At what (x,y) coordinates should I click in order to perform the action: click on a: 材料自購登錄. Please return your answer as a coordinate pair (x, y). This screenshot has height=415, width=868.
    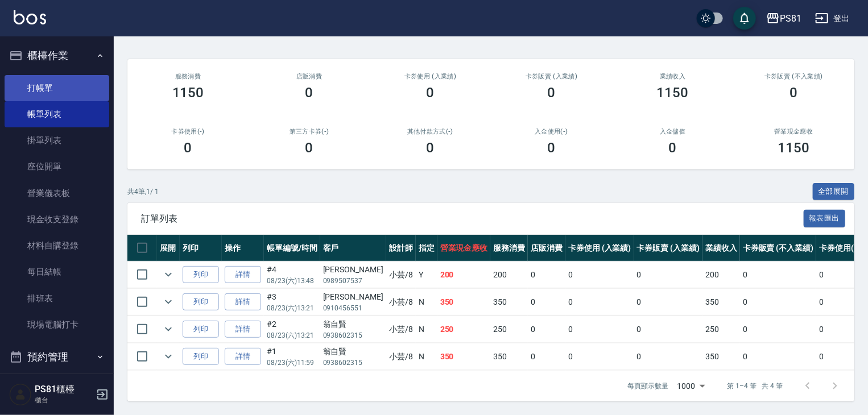
    Looking at the image, I should click on (57, 246).